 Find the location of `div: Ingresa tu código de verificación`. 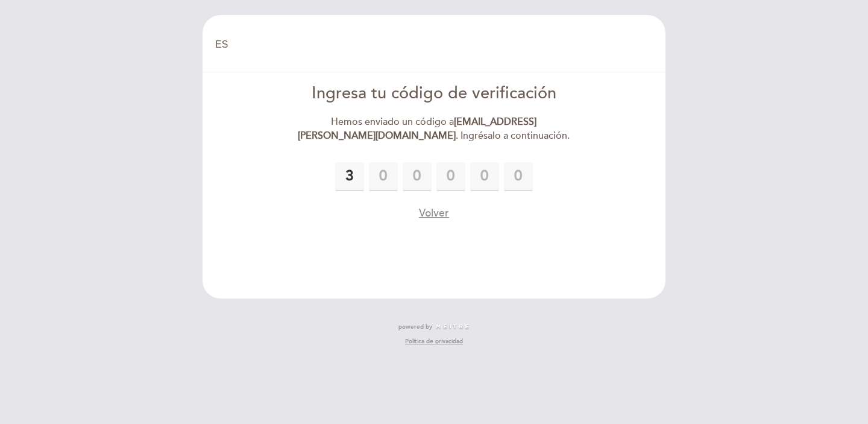

div: Ingresa tu código de verificación is located at coordinates (434, 93).